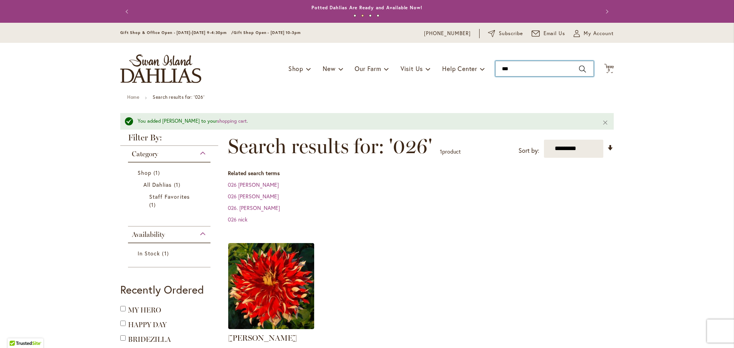 This screenshot has height=348, width=734. I want to click on span: My Account, so click(599, 34).